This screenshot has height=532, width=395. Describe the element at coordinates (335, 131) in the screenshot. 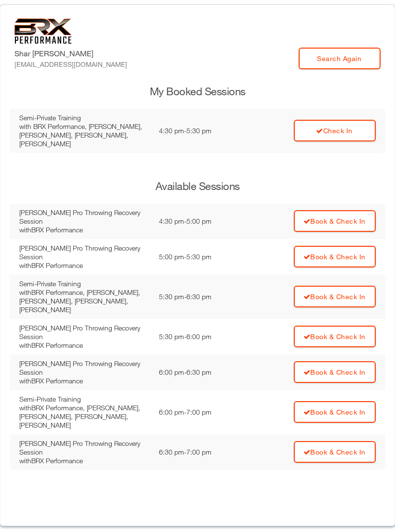

I see `a: Check In` at that location.